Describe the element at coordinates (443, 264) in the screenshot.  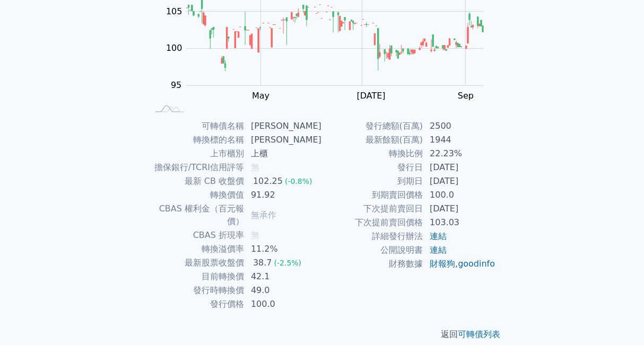
I see `a: 財報狗` at that location.